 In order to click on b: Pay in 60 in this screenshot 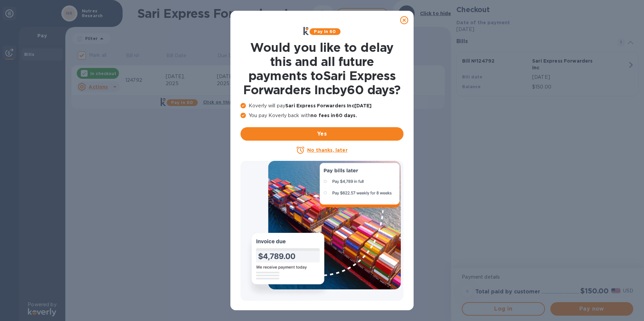, I will do `click(325, 31)`.